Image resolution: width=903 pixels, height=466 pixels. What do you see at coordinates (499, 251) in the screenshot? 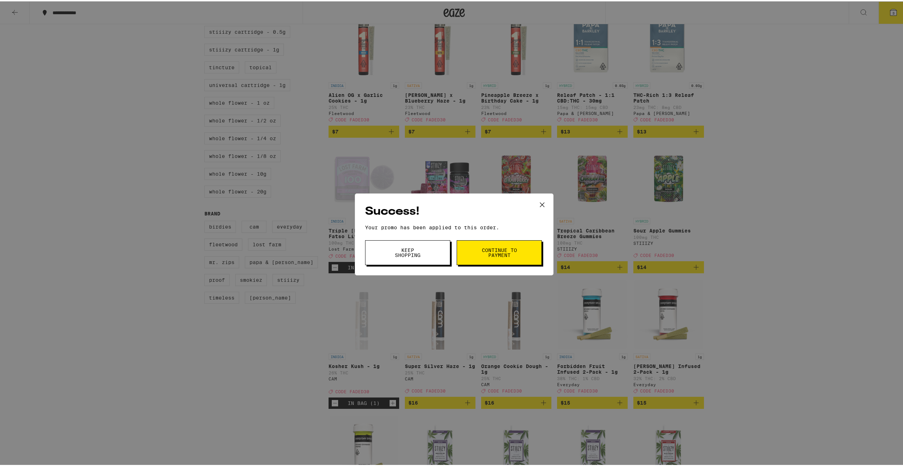
I see `span: Continue to payment` at bounding box center [499, 251].